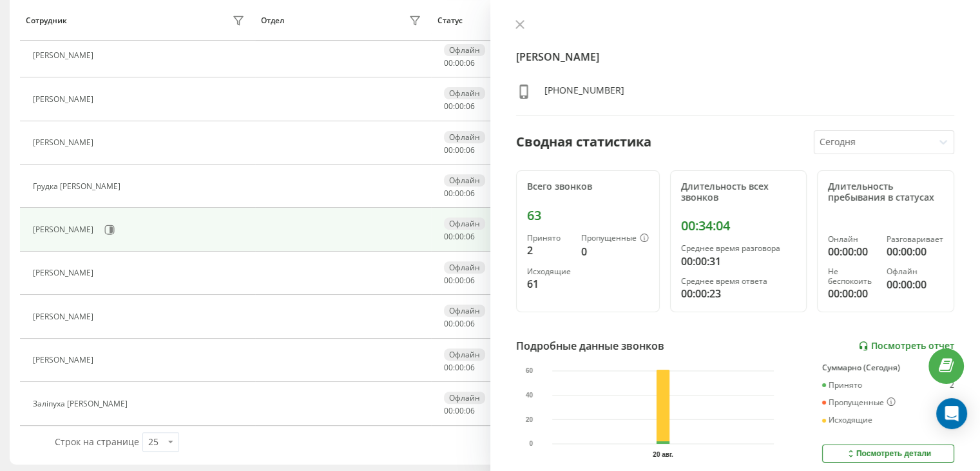 This screenshot has width=980, height=471. I want to click on div: Длительность пребывания в статусах, so click(886, 192).